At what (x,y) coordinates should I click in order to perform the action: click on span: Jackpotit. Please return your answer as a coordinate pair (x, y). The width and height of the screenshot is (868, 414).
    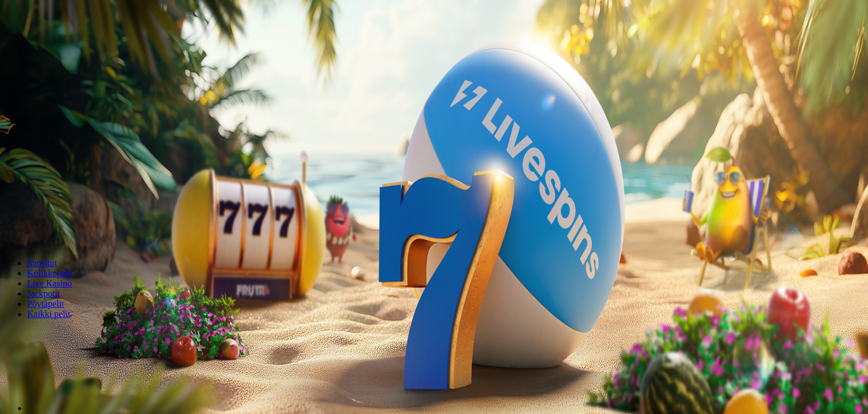
    Looking at the image, I should click on (44, 293).